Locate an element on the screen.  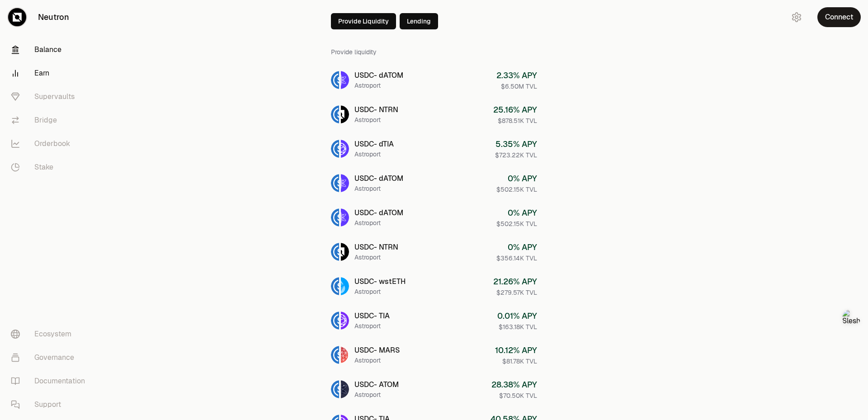
a: Stake is located at coordinates (51, 167).